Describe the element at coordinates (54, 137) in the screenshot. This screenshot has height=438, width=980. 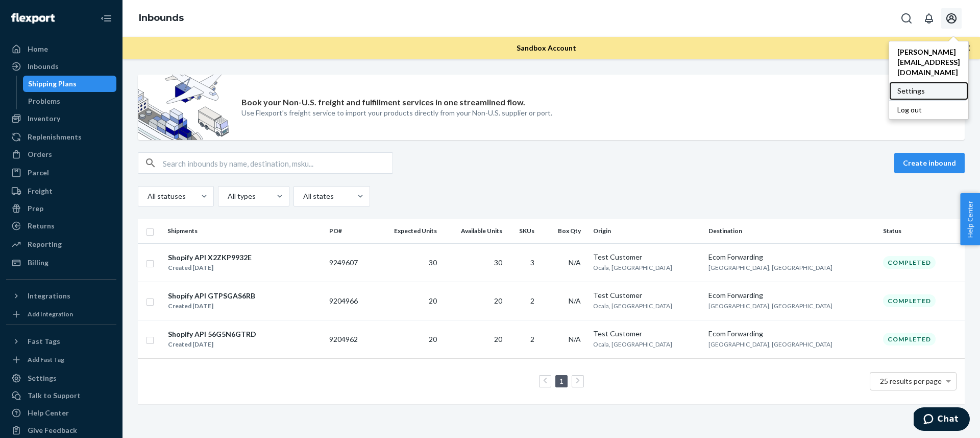
I see `div: Replenishments` at that location.